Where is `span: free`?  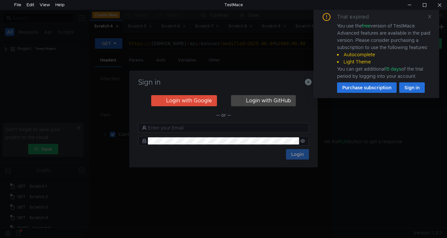 span: free is located at coordinates (366, 26).